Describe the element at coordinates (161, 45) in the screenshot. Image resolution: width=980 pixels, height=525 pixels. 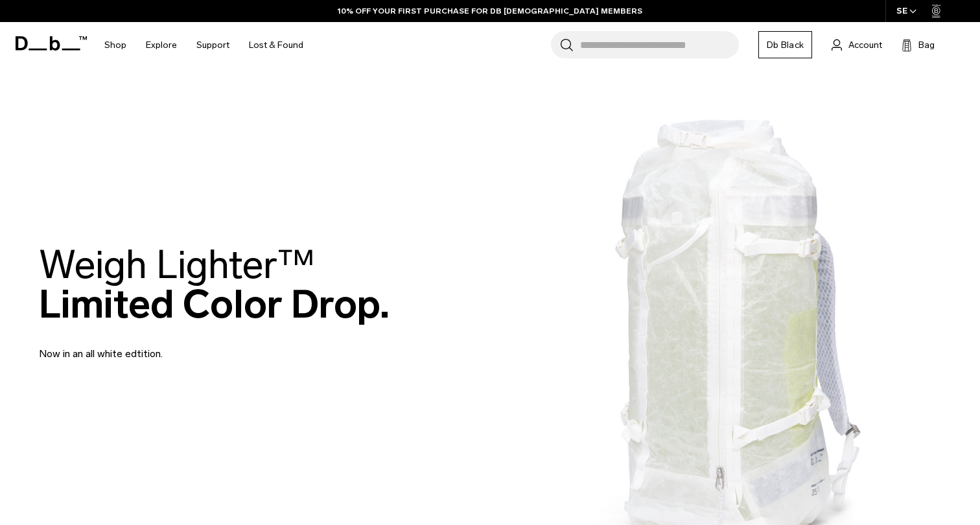
I see `a: Explore` at that location.